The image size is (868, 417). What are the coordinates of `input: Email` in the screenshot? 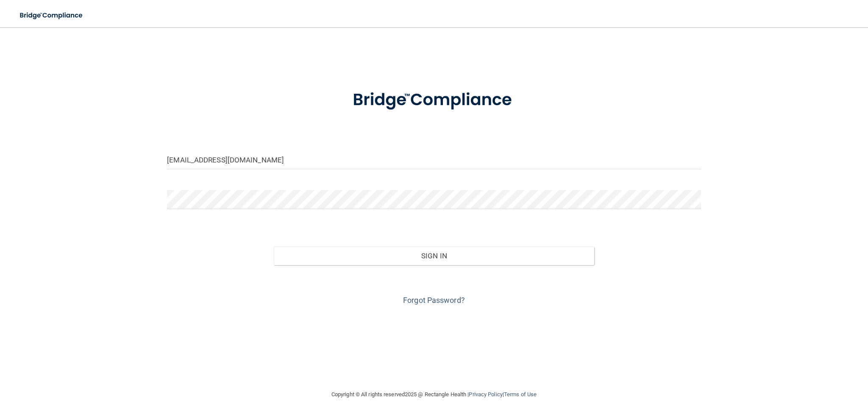 It's located at (434, 159).